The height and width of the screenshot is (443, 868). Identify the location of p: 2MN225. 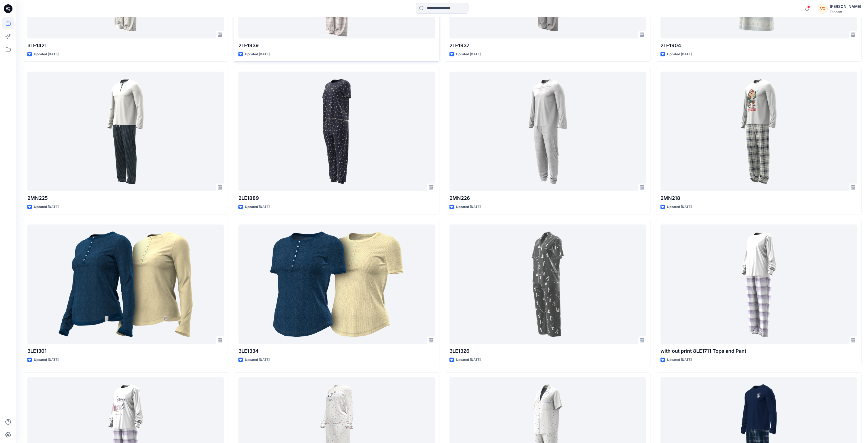
(126, 198).